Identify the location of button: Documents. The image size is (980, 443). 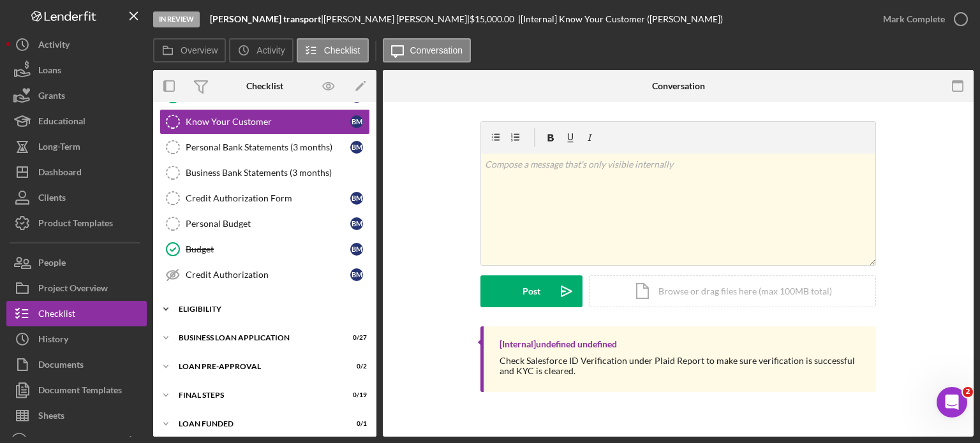
(76, 365).